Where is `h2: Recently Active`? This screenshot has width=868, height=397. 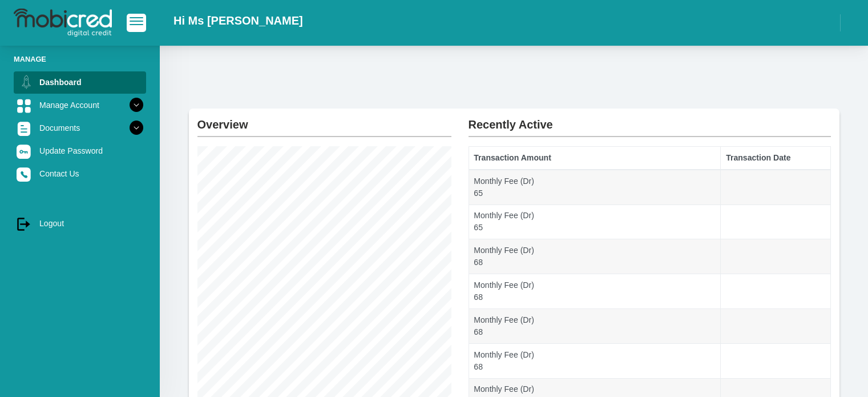
h2: Recently Active is located at coordinates (649, 119).